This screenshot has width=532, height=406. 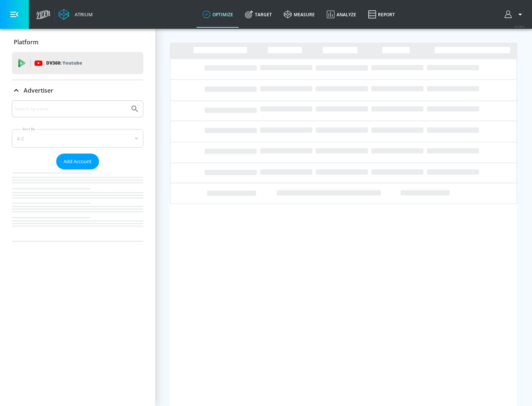 I want to click on input: Search by name, so click(x=71, y=109).